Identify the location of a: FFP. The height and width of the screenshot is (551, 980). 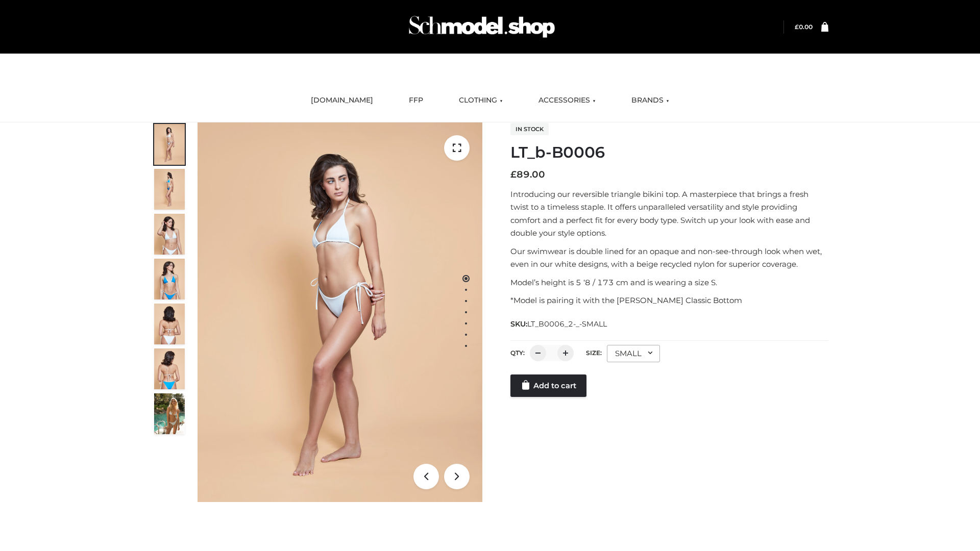
(416, 101).